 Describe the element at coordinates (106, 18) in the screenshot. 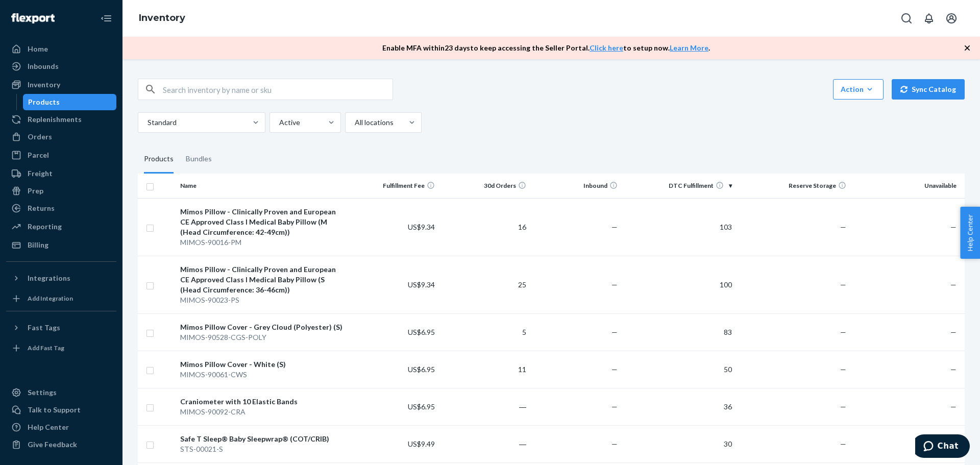

I see `button: Close Navigation` at that location.